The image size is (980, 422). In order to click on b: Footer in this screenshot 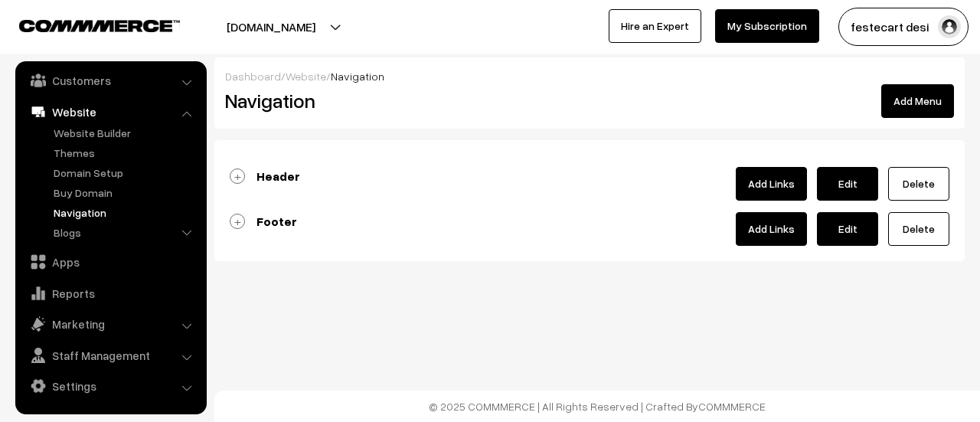, I will do `click(277, 221)`.